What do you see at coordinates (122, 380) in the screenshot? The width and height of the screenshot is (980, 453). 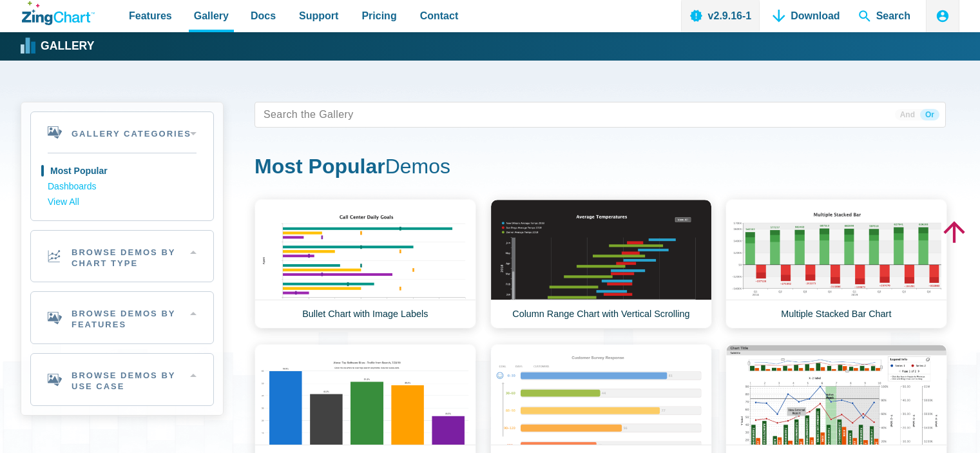 I see `h2: Browse Demos By Use Case` at bounding box center [122, 380].